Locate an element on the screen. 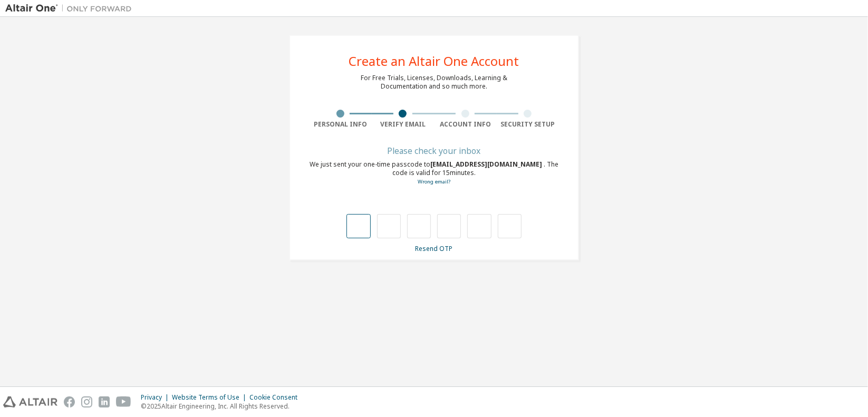 This screenshot has height=417, width=868. div: Account Info is located at coordinates (465, 124).